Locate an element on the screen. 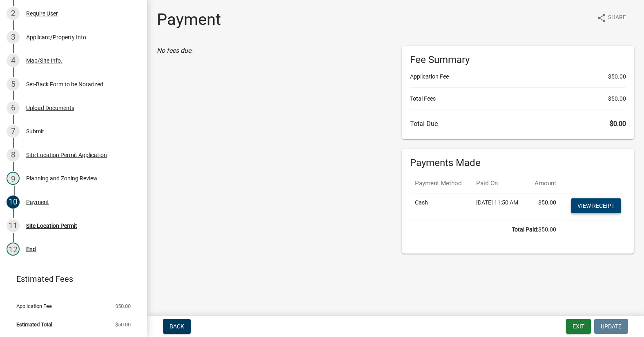 This screenshot has width=644, height=337. div: 7 is located at coordinates (13, 131).